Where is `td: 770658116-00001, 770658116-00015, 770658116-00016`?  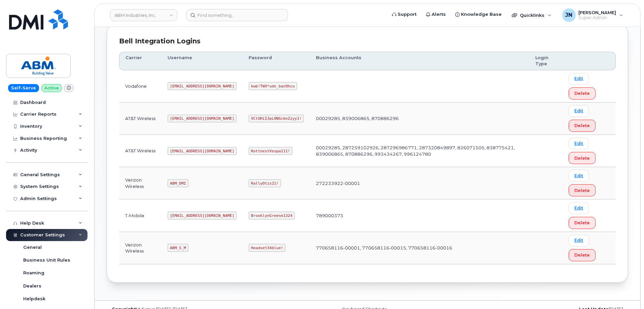
td: 770658116-00001, 770658116-00015, 770658116-00016 is located at coordinates (419, 248).